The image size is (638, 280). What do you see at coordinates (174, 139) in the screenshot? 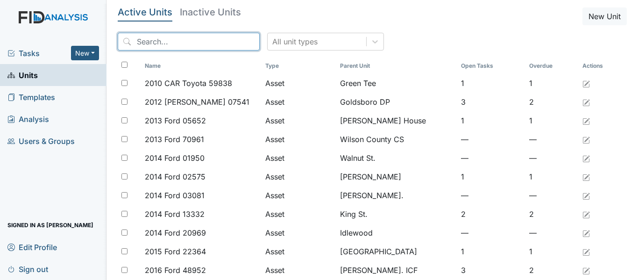
I see `span: 2013 Ford 70961` at bounding box center [174, 139].